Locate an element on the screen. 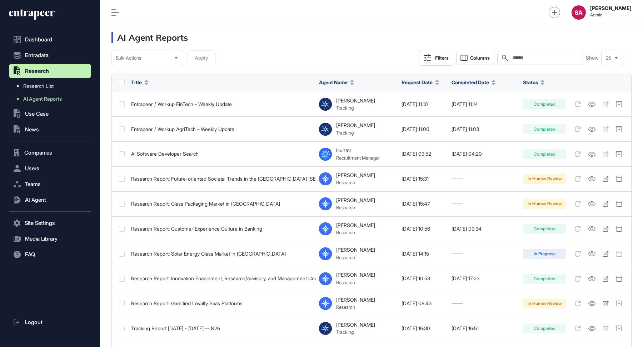  div: Filters is located at coordinates (442, 58).